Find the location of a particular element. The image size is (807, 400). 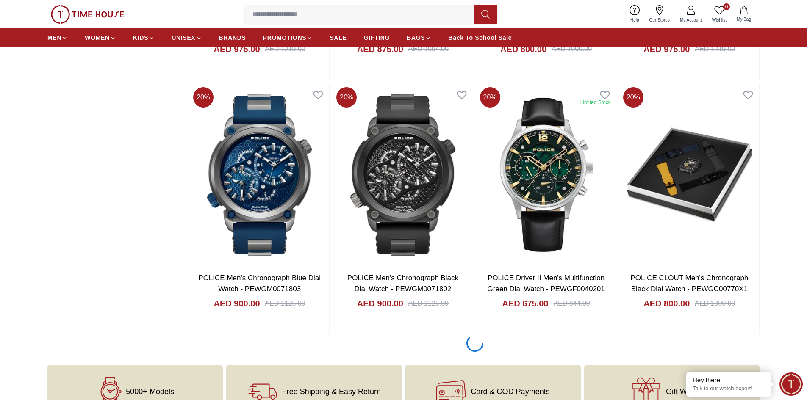

a: 0Wishlist is located at coordinates (720, 14).